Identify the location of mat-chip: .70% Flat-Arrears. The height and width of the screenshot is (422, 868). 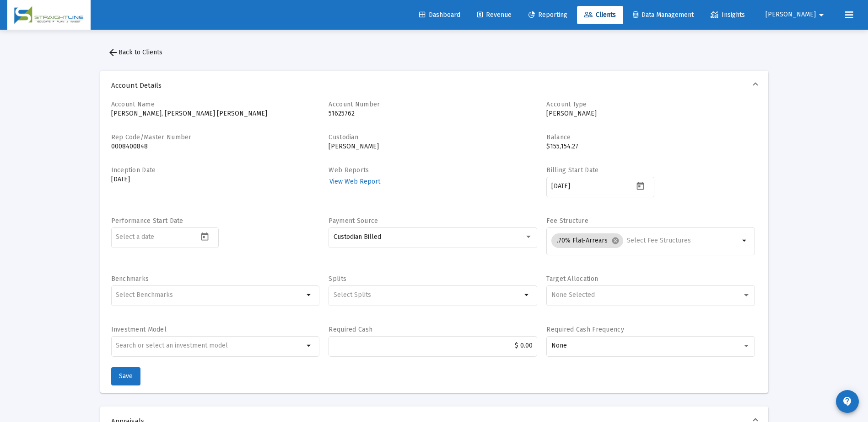
(587, 241).